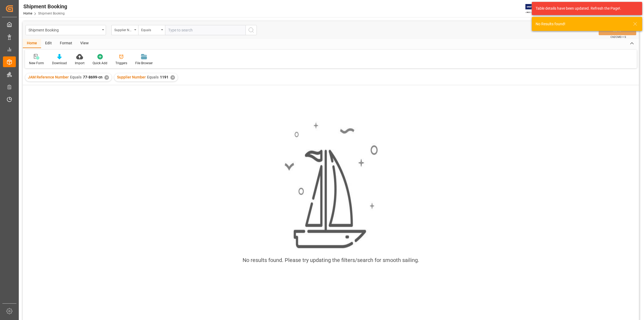 The width and height of the screenshot is (644, 320). I want to click on button: search button, so click(251, 30).